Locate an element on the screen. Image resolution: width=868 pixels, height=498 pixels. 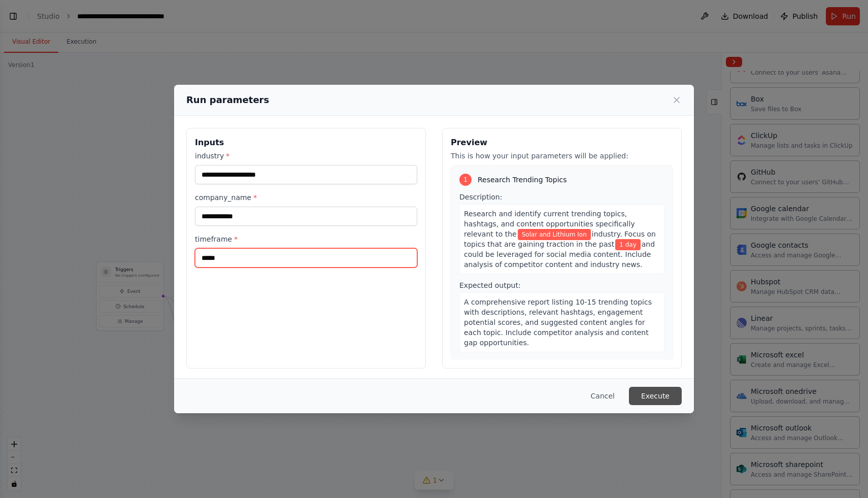
div: 1 is located at coordinates (466, 180).